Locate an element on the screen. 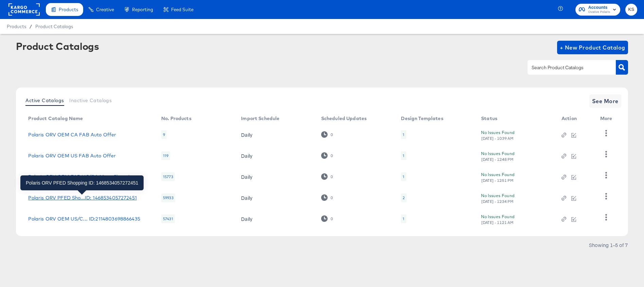  div: Design Templates is located at coordinates (422, 119).